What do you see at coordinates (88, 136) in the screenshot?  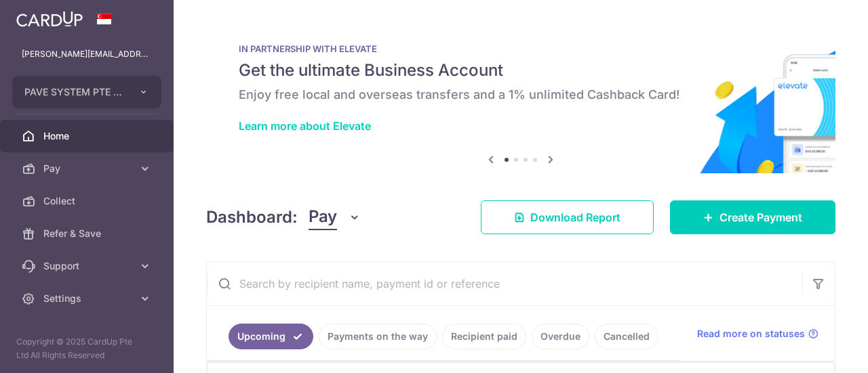 I see `span: Home` at bounding box center [88, 136].